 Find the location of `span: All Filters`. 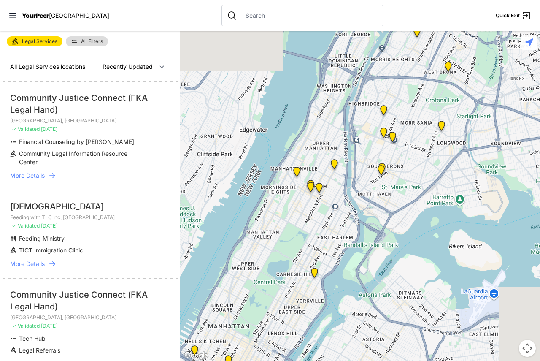

span: All Filters is located at coordinates (92, 41).